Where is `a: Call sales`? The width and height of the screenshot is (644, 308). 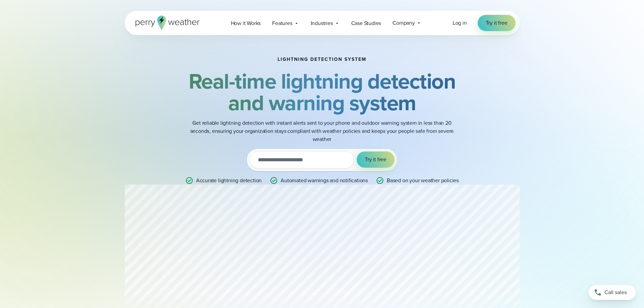 a: Call sales is located at coordinates (612, 292).